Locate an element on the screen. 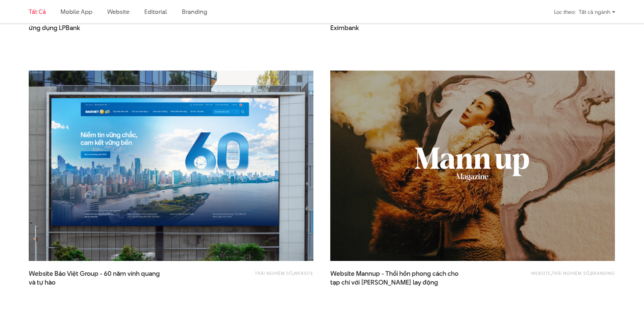 The width and height of the screenshot is (644, 319). a: Editorial is located at coordinates (156, 11).